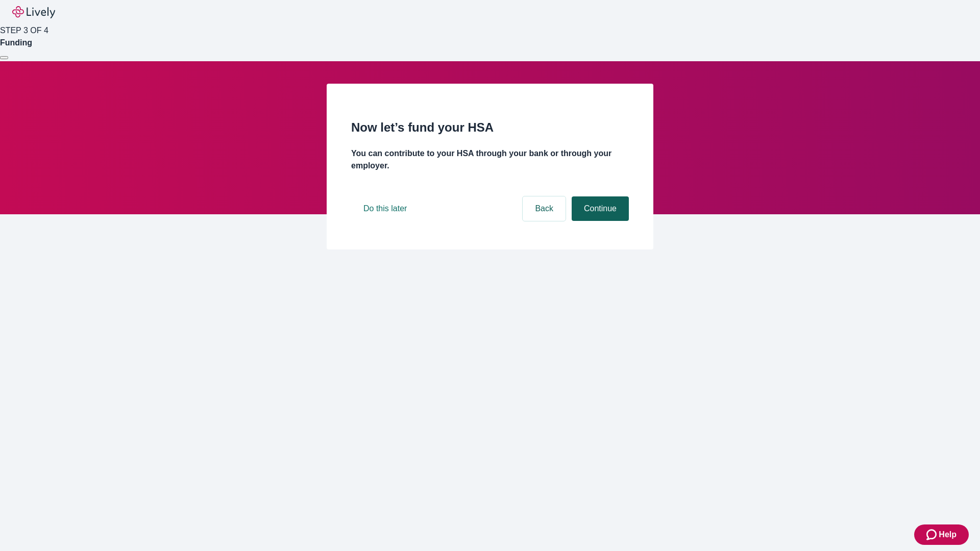 Image resolution: width=980 pixels, height=551 pixels. Describe the element at coordinates (941, 535) in the screenshot. I see `button: Zendesk support iconHelp` at that location.